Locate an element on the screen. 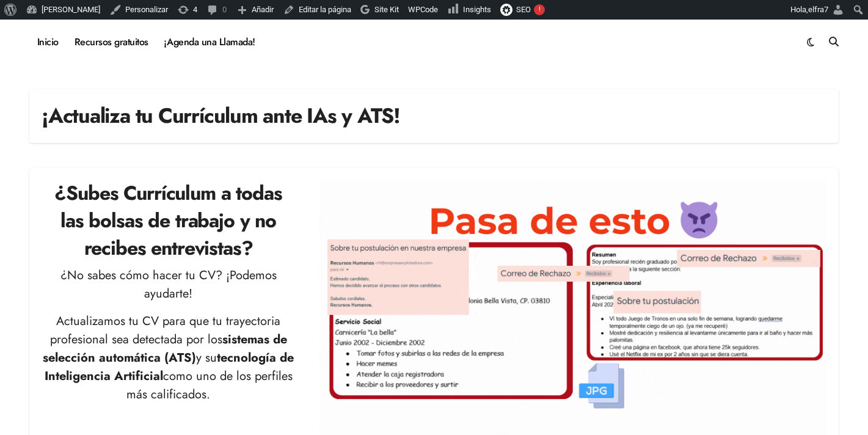 The width and height of the screenshot is (868, 435). strong: sistemas de selección automática (ATS) is located at coordinates (165, 348).